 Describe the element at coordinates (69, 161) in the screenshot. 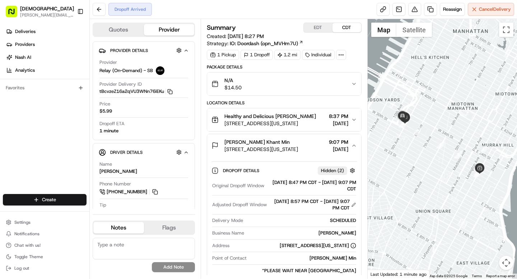

I see `a: Powered byPylon` at that location.